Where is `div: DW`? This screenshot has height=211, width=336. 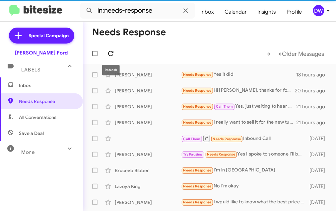
div: DW is located at coordinates (319, 11).